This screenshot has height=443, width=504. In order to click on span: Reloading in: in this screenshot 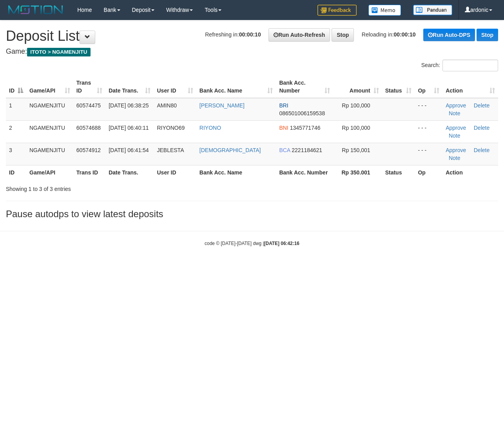, I will do `click(389, 34)`.